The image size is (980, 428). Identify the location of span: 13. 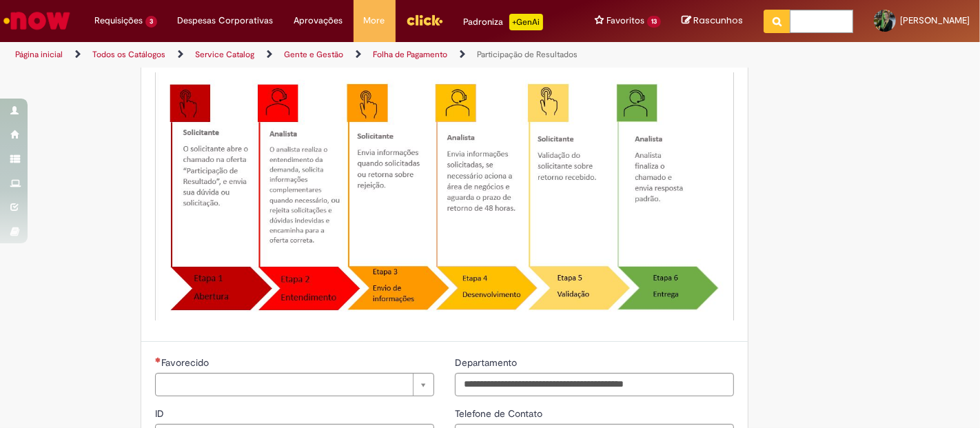
(654, 21).